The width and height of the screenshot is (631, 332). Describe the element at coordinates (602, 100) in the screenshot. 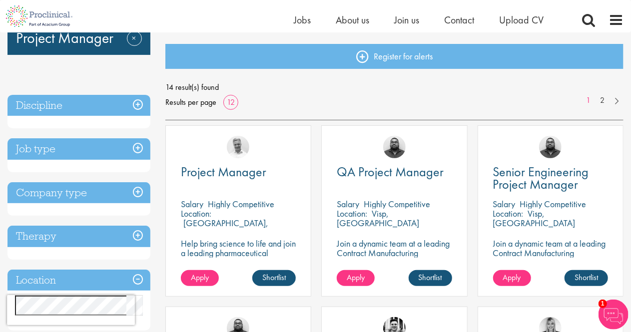

I see `a: 2` at that location.